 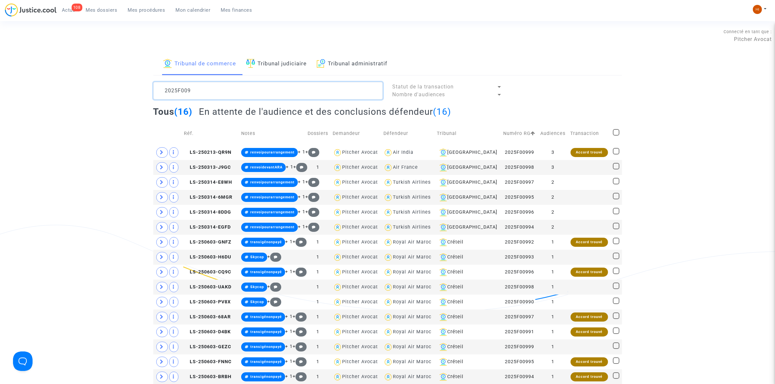 What do you see at coordinates (356, 133) in the screenshot?
I see `td: Demandeur` at bounding box center [356, 133].